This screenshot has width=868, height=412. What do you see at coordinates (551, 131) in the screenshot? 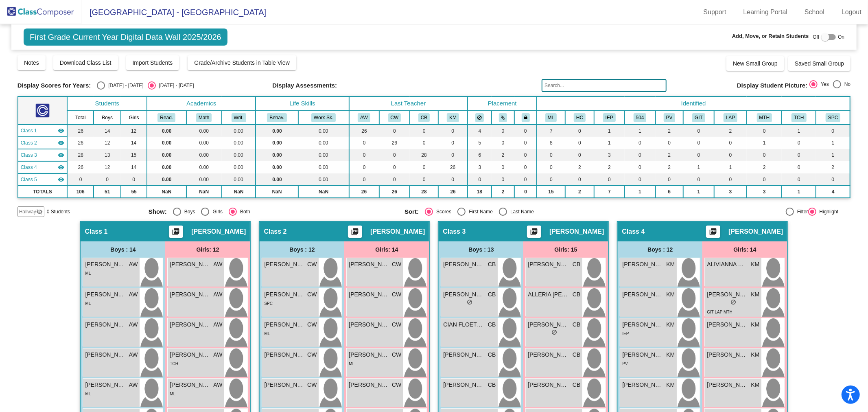
I see `td: 7` at bounding box center [551, 131].